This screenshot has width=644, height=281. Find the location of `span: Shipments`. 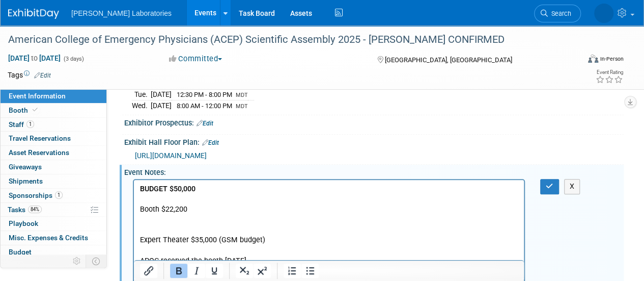

span: Shipments is located at coordinates (25, 181).